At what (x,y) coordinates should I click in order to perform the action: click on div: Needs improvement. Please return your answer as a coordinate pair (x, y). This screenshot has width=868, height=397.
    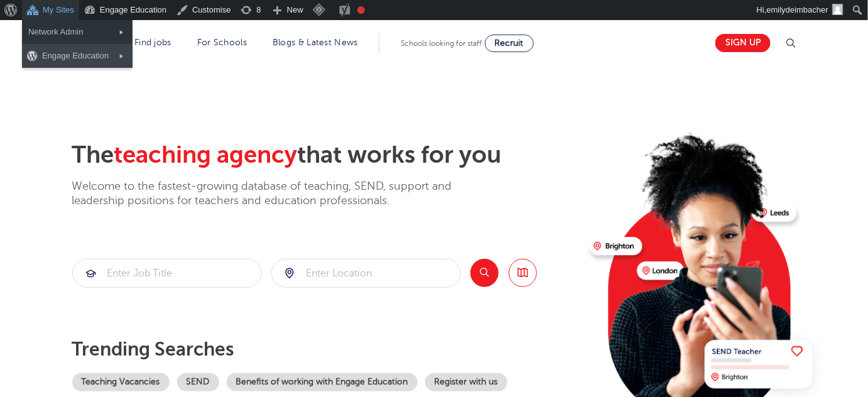
    Looking at the image, I should click on (362, 10).